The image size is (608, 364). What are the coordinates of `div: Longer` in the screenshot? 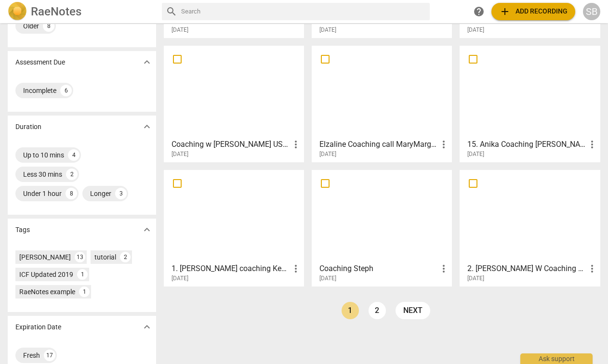 It's located at (101, 193).